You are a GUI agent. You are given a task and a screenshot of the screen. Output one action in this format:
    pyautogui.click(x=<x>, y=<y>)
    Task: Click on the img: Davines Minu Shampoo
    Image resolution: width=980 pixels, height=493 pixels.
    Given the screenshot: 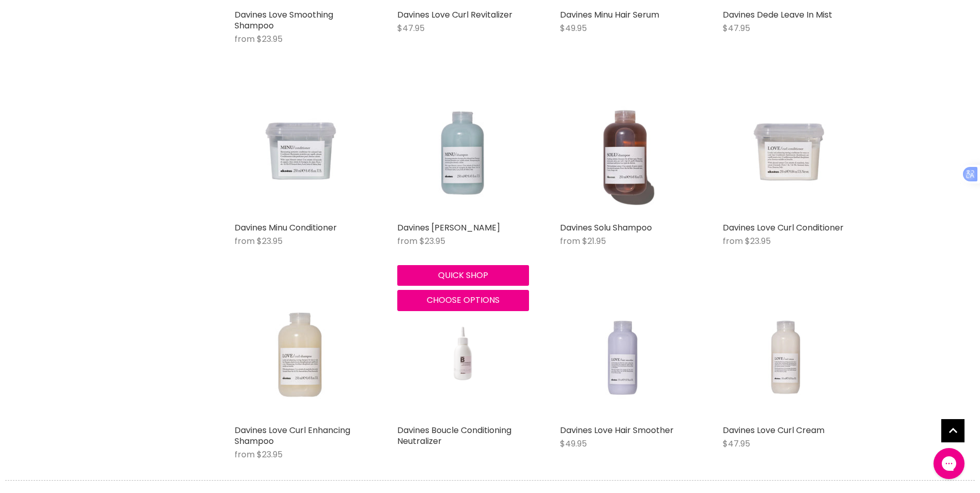 What is the action you would take?
    pyautogui.click(x=463, y=151)
    